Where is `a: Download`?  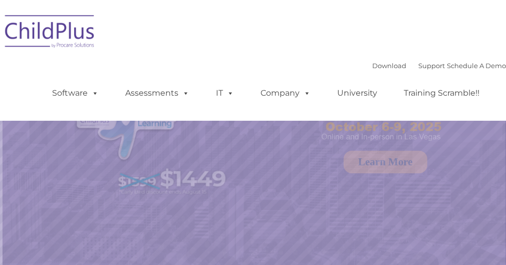
a: Download is located at coordinates (389, 66).